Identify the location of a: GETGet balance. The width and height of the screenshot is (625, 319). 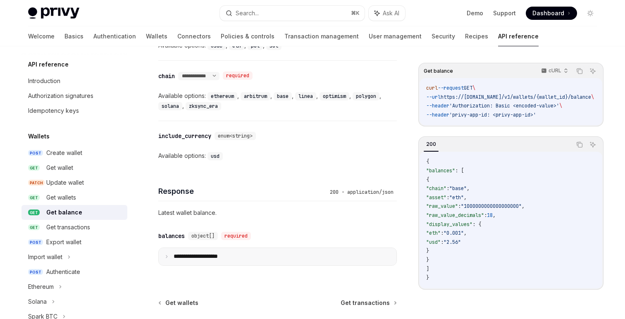
(74, 212).